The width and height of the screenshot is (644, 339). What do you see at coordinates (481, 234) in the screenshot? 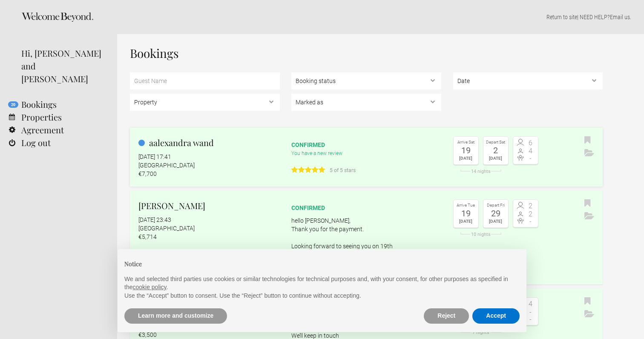
I see `div: 10 nights` at bounding box center [481, 234].